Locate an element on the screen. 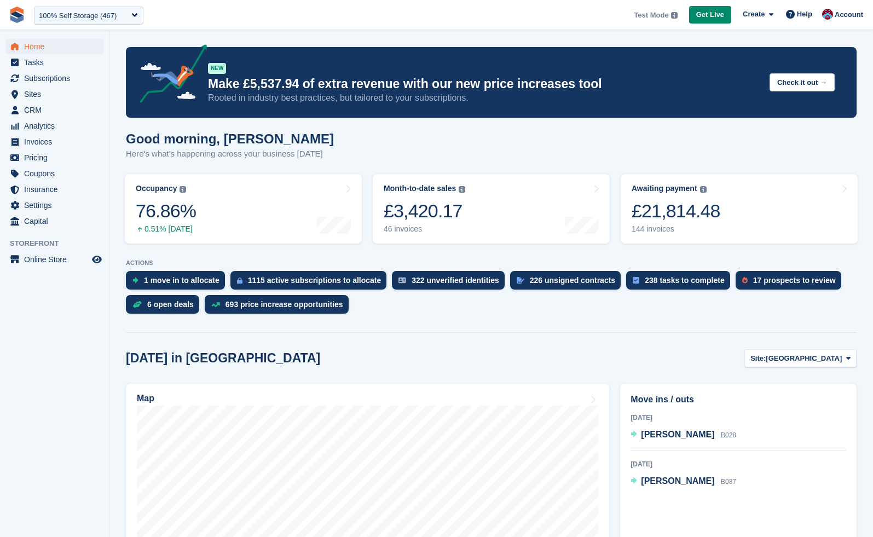 Image resolution: width=873 pixels, height=537 pixels. div: Occupancy is located at coordinates (156, 188).